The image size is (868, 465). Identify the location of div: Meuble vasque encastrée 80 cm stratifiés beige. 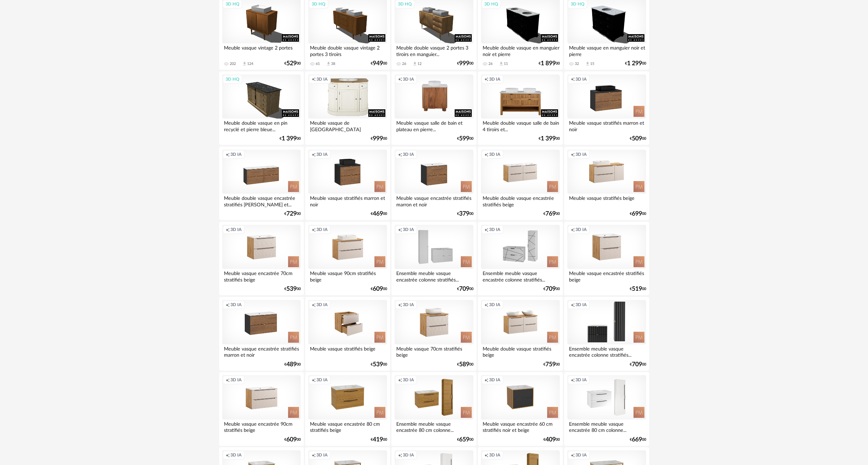
(348, 427).